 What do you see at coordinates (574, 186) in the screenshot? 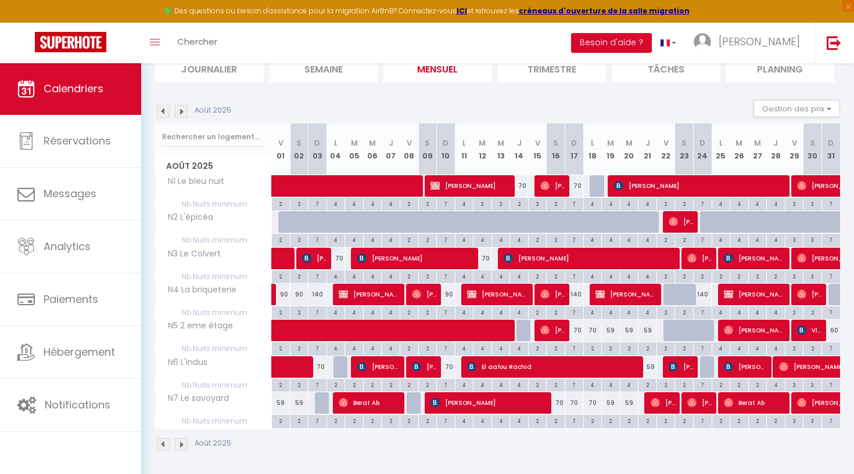
I see `div: 70` at bounding box center [574, 186].